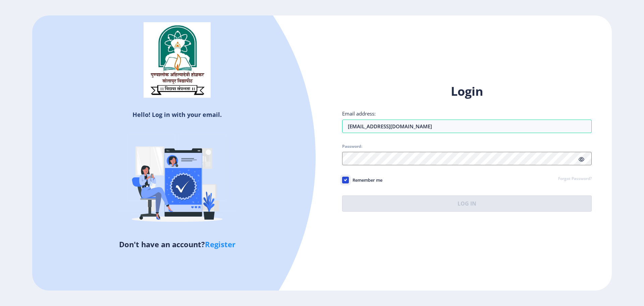 The width and height of the screenshot is (644, 306). I want to click on h5: Don't have an account?, so click(177, 244).